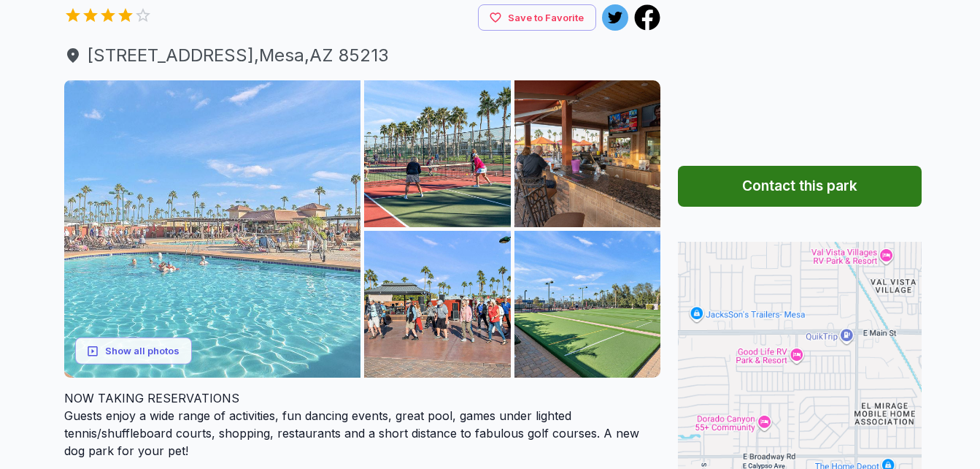 The width and height of the screenshot is (980, 469). What do you see at coordinates (587, 304) in the screenshot?
I see `img: pho_960000673_05.jpg` at bounding box center [587, 304].